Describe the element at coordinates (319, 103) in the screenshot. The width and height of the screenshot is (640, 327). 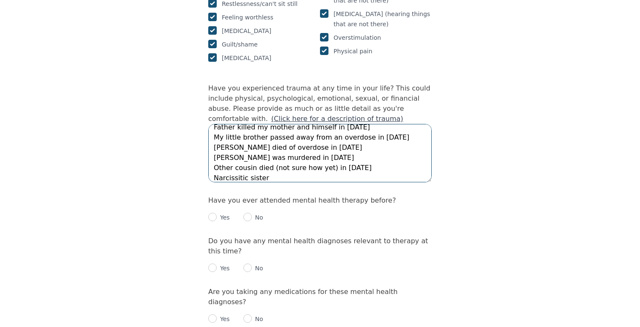
I see `label: Have you experienced trauma at any time in your life? This could include physical, psychological,...` at that location.